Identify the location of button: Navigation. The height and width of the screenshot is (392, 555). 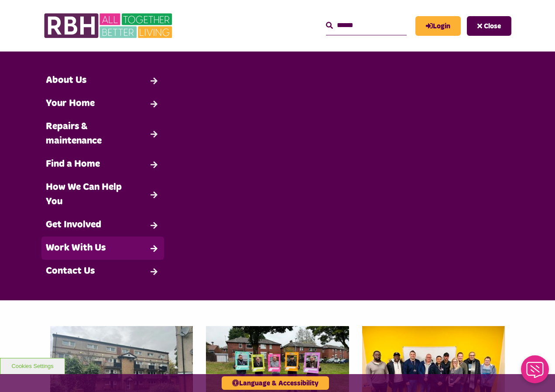
(490, 26).